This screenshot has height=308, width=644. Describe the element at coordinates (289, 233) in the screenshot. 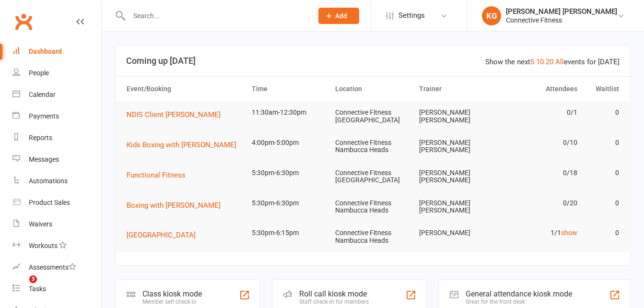

I see `td: 5:30pm-6:15pm` at that location.